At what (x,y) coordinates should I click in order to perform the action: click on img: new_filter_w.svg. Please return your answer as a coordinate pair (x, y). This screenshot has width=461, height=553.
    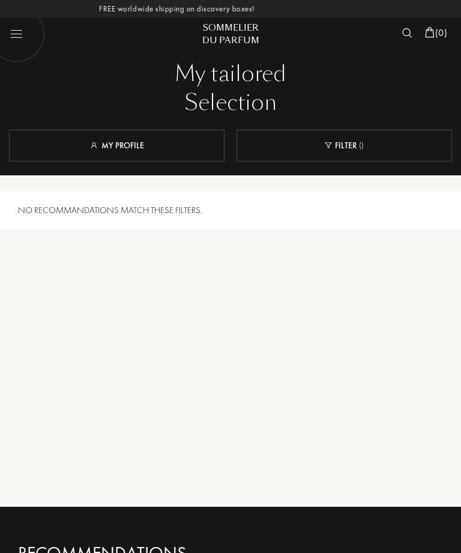
    Looking at the image, I should click on (328, 145).